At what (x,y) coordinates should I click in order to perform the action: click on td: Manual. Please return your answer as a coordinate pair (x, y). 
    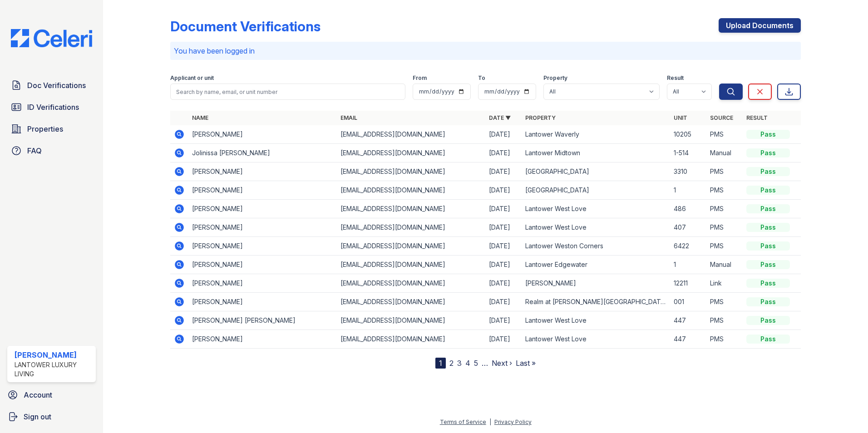
    Looking at the image, I should click on (724, 153).